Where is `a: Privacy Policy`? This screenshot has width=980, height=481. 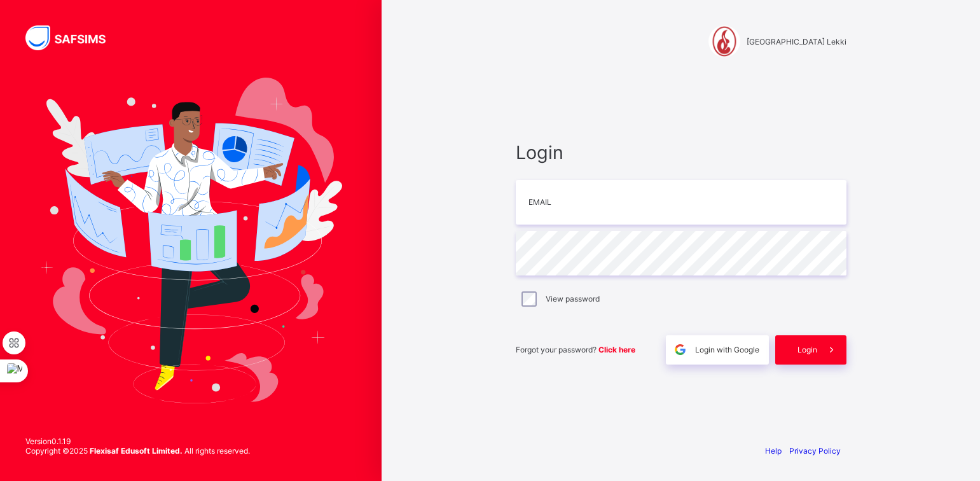 a: Privacy Policy is located at coordinates (815, 450).